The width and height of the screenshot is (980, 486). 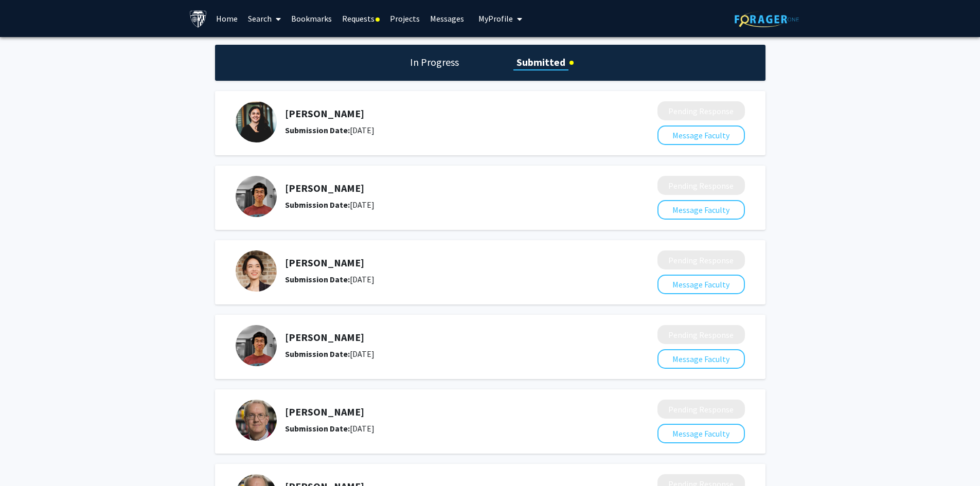 What do you see at coordinates (435, 62) in the screenshot?
I see `h1: In Progress` at bounding box center [435, 62].